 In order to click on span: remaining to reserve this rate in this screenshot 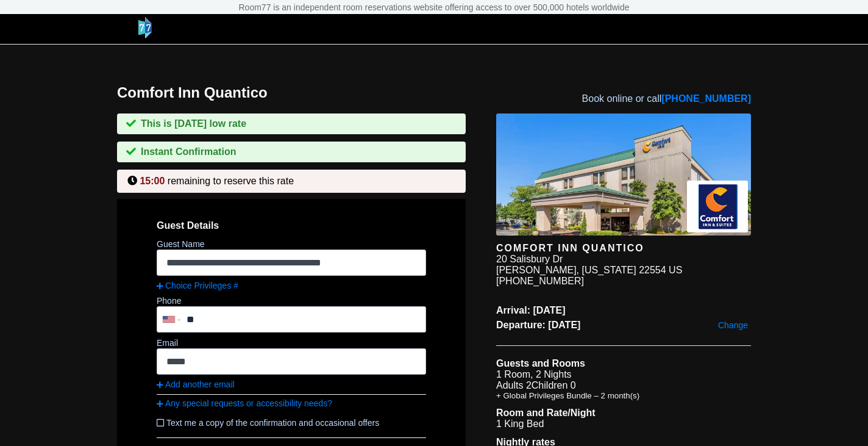, I will do `click(230, 180)`.